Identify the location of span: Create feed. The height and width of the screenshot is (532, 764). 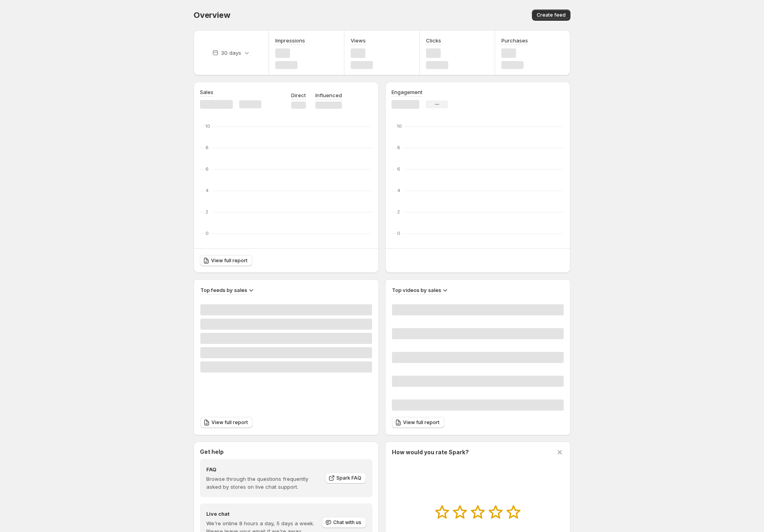
(551, 15).